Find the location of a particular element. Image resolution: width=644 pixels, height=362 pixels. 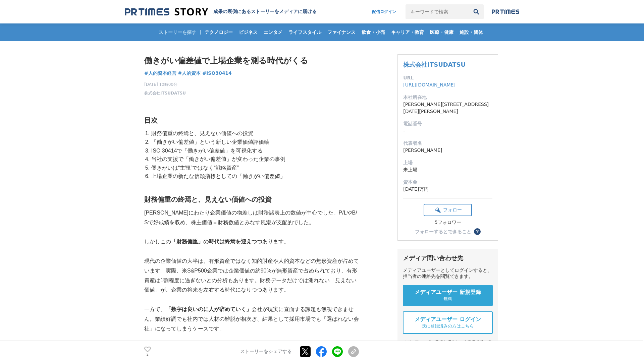

a: メディアユーザー 新規登録 無料 is located at coordinates (448, 295).